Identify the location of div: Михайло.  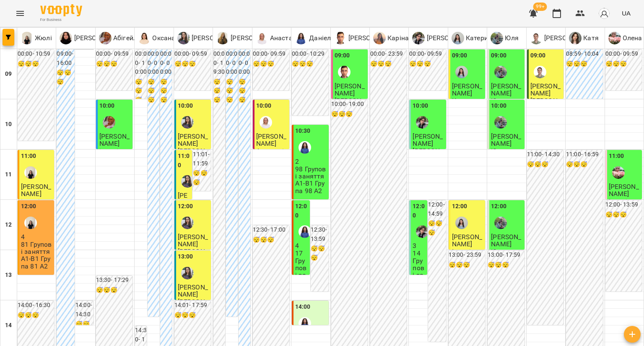
(344, 72).